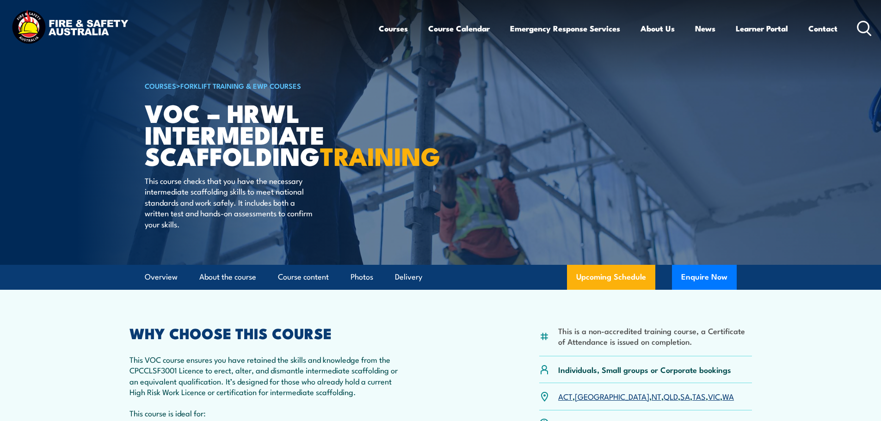  What do you see at coordinates (704, 277) in the screenshot?
I see `button: Enquire Now` at bounding box center [704, 277].